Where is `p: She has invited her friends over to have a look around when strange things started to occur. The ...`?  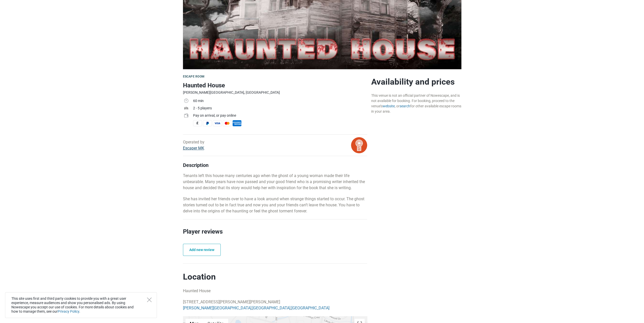 p: She has invited her friends over to have a look around when strange things started to occur. The ... is located at coordinates (275, 205).